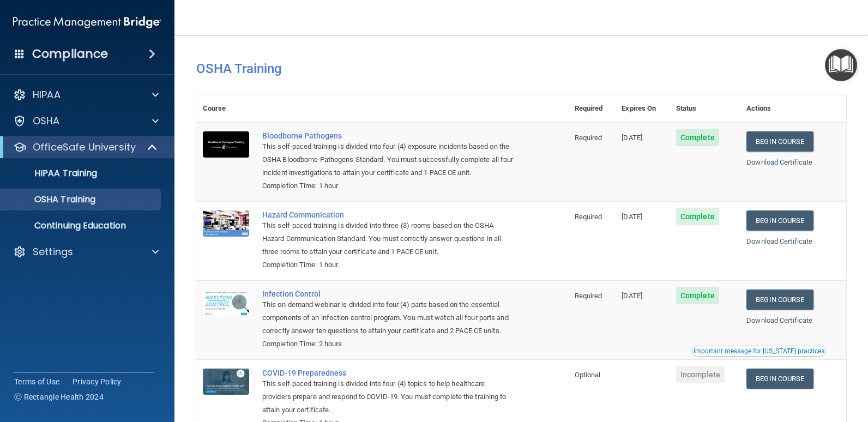  What do you see at coordinates (840, 64) in the screenshot?
I see `button: Open Resource Center` at bounding box center [840, 64].